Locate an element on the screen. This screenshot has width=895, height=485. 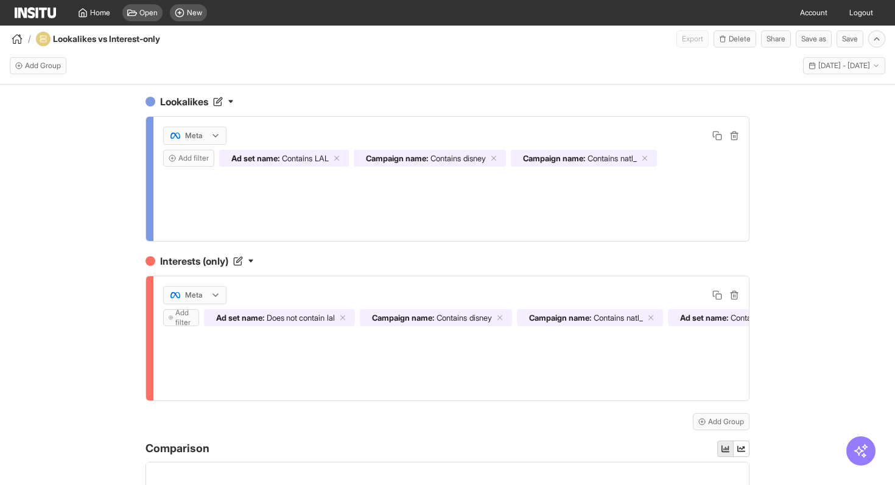
span: Does not contain is located at coordinates (295, 318).